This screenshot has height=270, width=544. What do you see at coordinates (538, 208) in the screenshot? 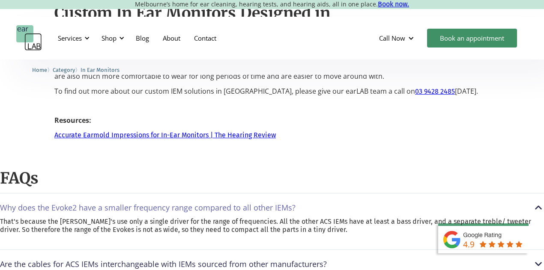
I see `img: Why does the Evoke2 have a smaller frequency range compared to all other IEMs?` at bounding box center [538, 208].